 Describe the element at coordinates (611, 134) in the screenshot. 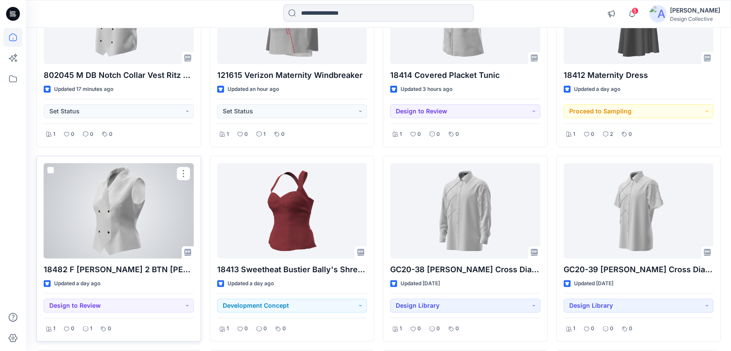

I see `p: 2` at that location.